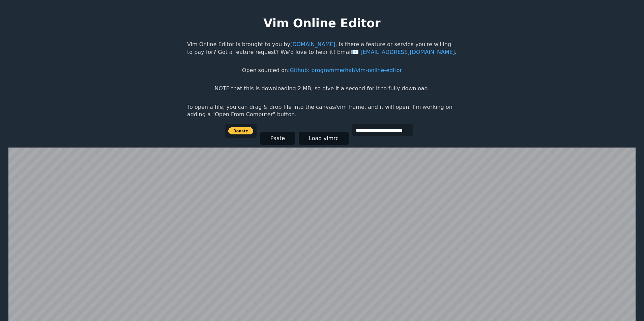 The height and width of the screenshot is (321, 644). I want to click on button: Load vimrc, so click(324, 138).